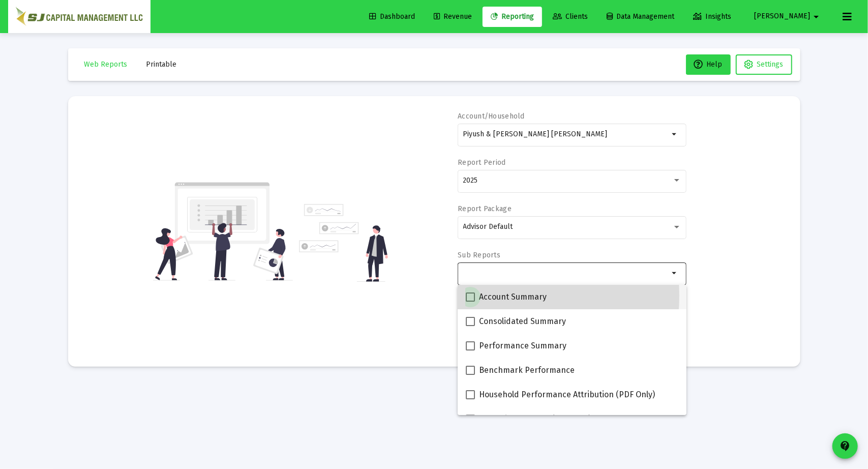 The image size is (868, 469). Describe the element at coordinates (453, 16) in the screenshot. I see `span: Revenue` at that location.